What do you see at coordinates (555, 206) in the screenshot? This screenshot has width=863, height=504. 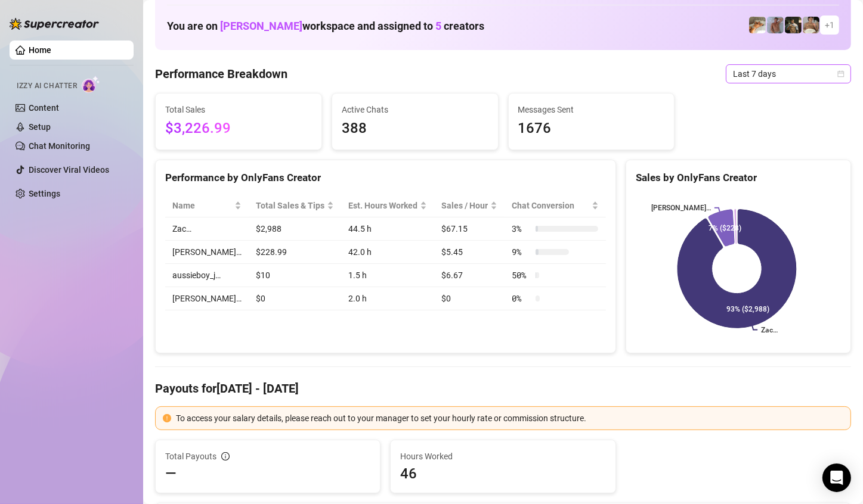 I see `th: Chat Conversion` at bounding box center [555, 206].